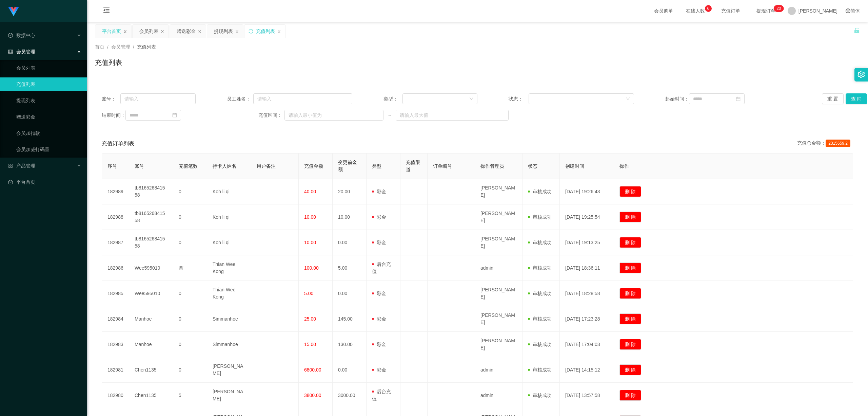 The image size is (868, 416). I want to click on span: 在线人数, so click(696, 11).